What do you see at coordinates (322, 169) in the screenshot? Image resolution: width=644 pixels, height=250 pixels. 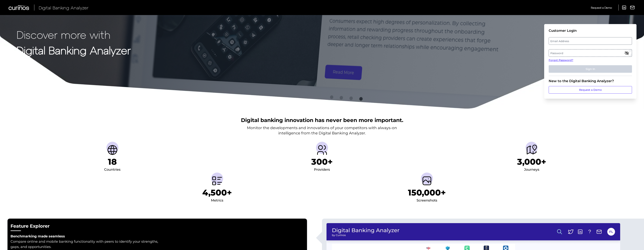 I see `div: Providers` at bounding box center [322, 169].